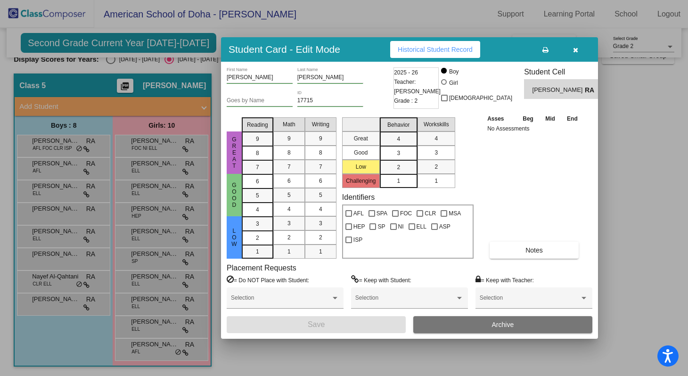 This screenshot has width=688, height=376. Describe the element at coordinates (572, 119) in the screenshot. I see `th: End` at that location.